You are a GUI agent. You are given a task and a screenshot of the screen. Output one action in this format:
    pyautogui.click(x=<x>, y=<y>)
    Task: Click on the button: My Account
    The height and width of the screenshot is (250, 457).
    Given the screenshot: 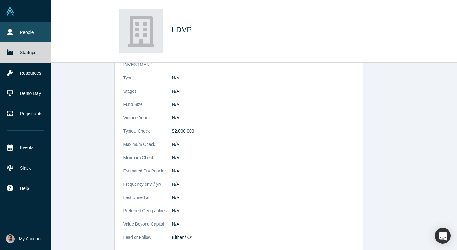 What is the action you would take?
    pyautogui.click(x=24, y=239)
    